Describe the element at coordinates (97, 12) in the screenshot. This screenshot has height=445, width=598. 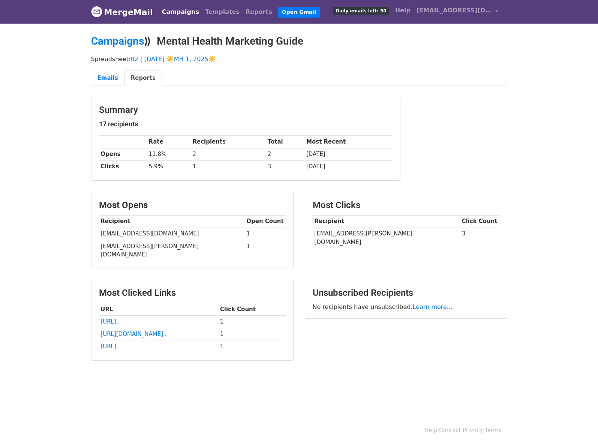
I see `img: MergeMail logo` at that location.